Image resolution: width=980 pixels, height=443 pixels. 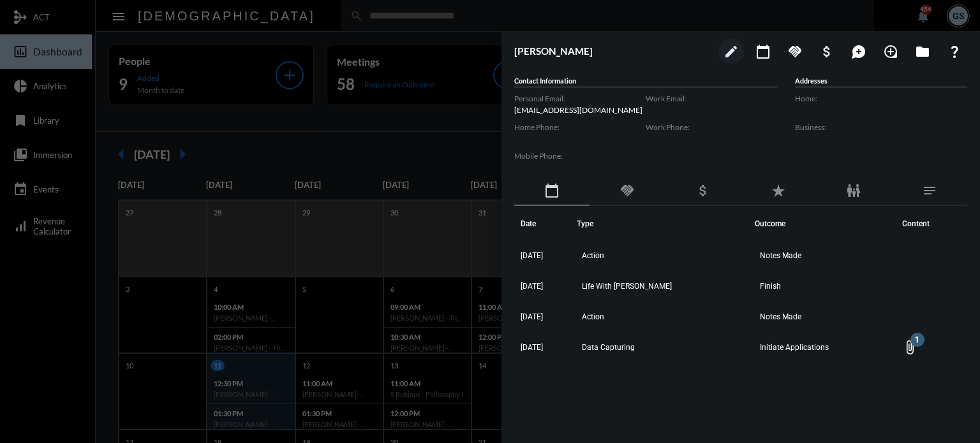 What do you see at coordinates (580, 127) in the screenshot?
I see `label: Home Phone:` at bounding box center [580, 127].